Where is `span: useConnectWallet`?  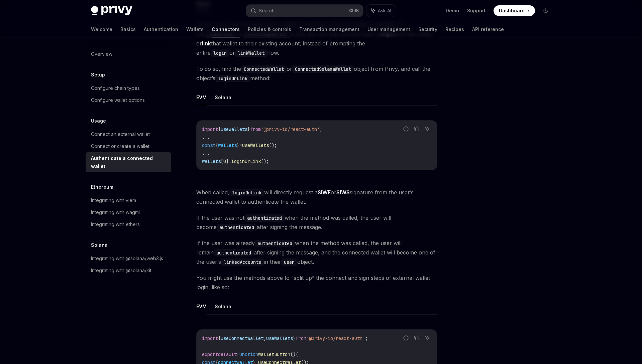 span: useConnectWallet is located at coordinates (242, 339).